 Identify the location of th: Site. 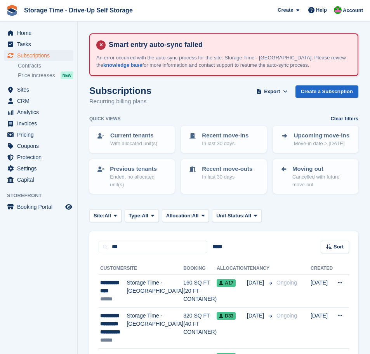
(155, 269).